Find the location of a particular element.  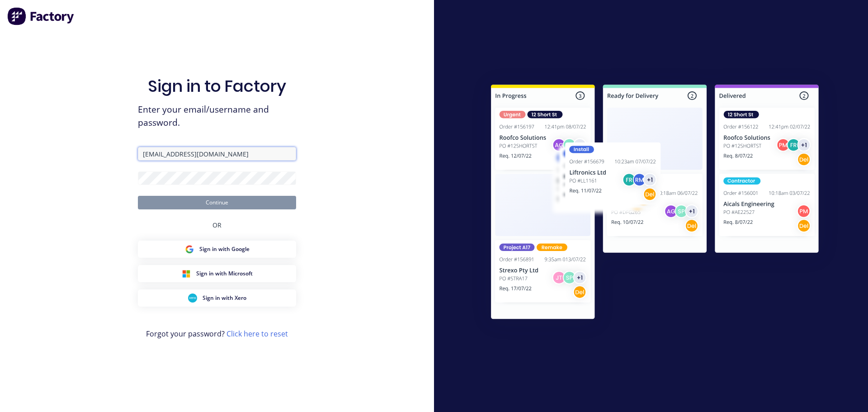

img: Google Sign in is located at coordinates (189, 249).